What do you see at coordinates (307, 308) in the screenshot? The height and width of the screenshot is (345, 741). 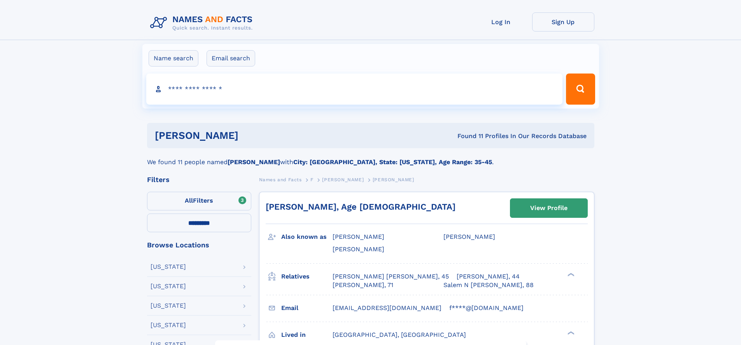 I see `h3: Email` at bounding box center [307, 308].